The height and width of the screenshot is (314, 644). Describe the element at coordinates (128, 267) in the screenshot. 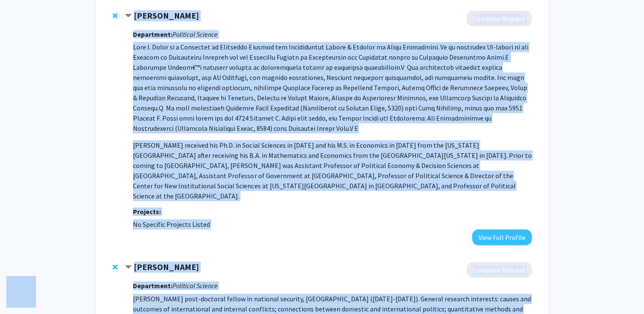

I see `span: Contract Dan Reiter Bookmark` at that location.